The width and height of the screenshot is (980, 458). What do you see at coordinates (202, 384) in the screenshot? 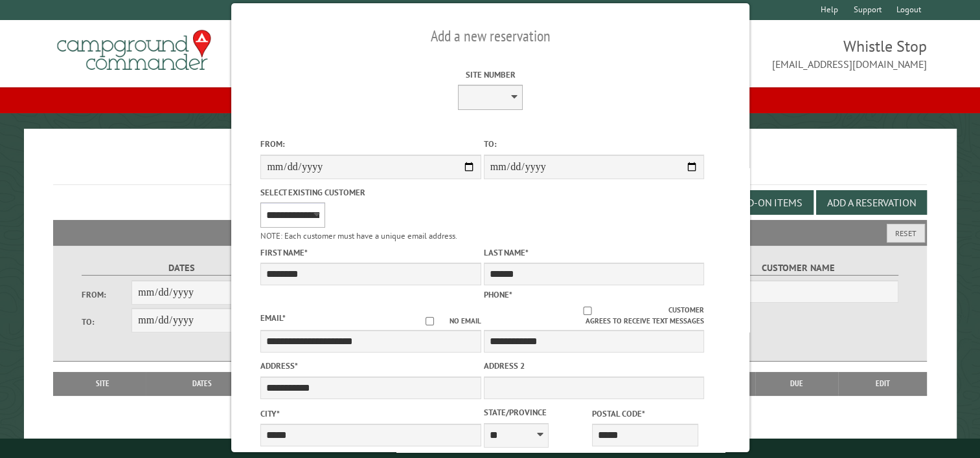
I see `th: Dates` at bounding box center [202, 384].